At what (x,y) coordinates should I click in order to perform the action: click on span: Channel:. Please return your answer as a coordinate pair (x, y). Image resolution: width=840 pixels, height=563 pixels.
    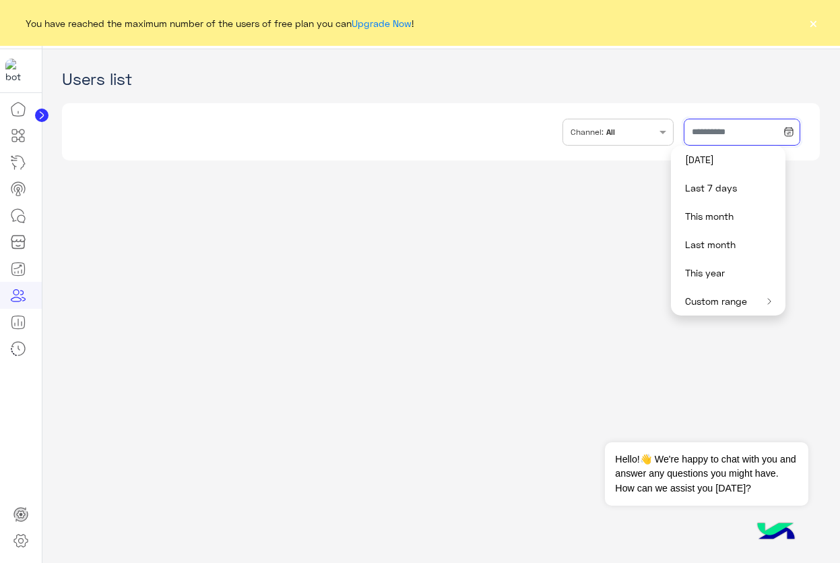
    Looking at the image, I should click on (587, 132).